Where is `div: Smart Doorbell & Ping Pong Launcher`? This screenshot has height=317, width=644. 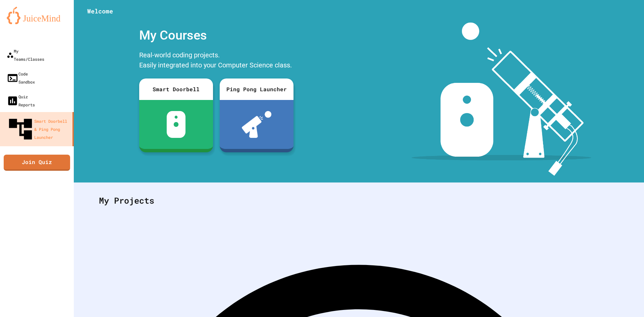
div: Smart Doorbell & Ping Pong Launcher is located at coordinates (38, 129).